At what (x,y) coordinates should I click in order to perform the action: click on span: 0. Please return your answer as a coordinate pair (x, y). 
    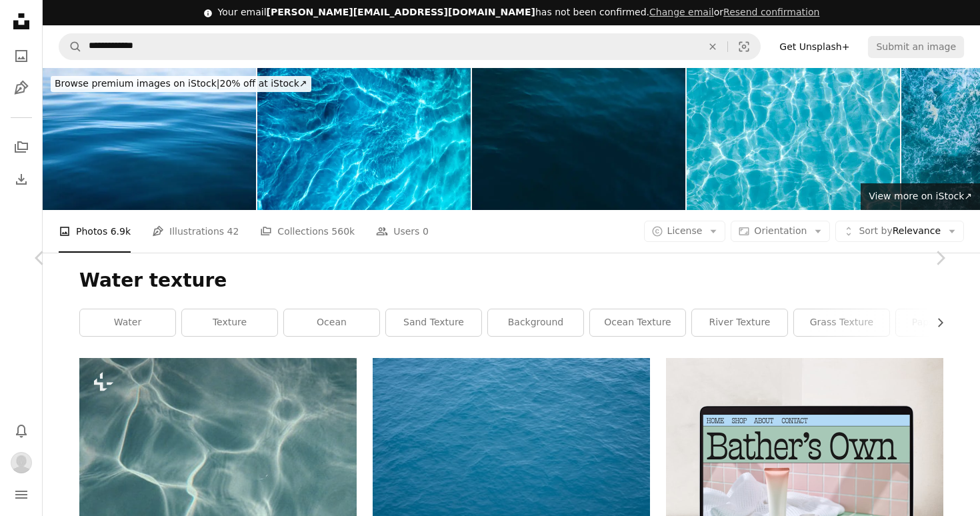
    Looking at the image, I should click on (426, 231).